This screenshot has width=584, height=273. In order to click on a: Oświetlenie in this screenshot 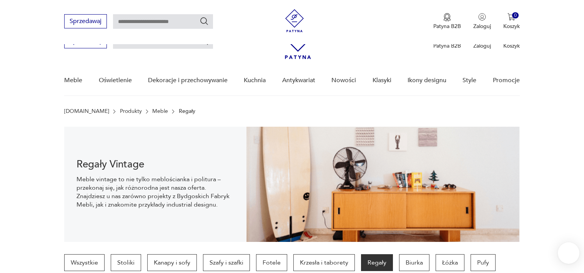, I will do `click(115, 80)`.